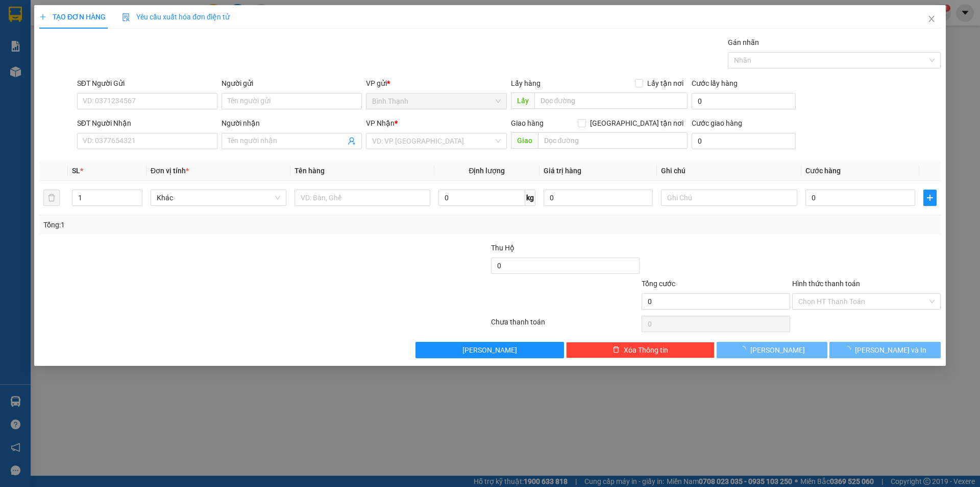  Describe the element at coordinates (147, 123) in the screenshot. I see `div: SĐT Người Nhận` at that location.